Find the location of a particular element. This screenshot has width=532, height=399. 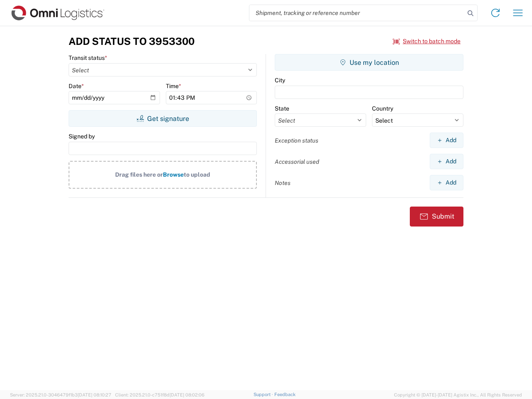

label: Accessorial used is located at coordinates (296, 162).